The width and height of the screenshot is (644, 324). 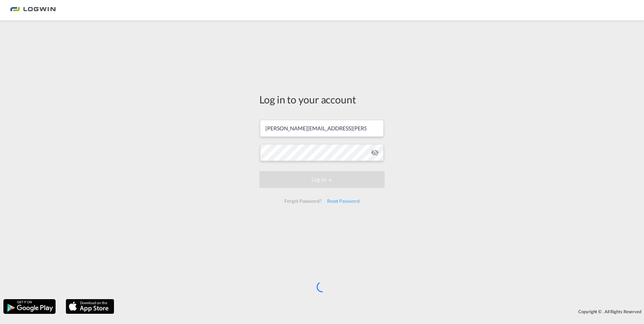 I want to click on img: apple.png, so click(x=90, y=306).